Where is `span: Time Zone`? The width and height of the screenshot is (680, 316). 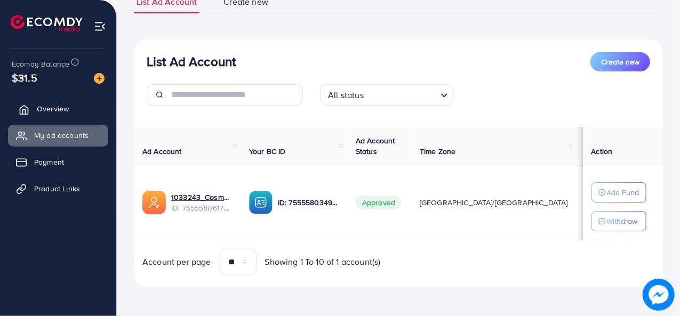 span: Time Zone is located at coordinates (437, 151).